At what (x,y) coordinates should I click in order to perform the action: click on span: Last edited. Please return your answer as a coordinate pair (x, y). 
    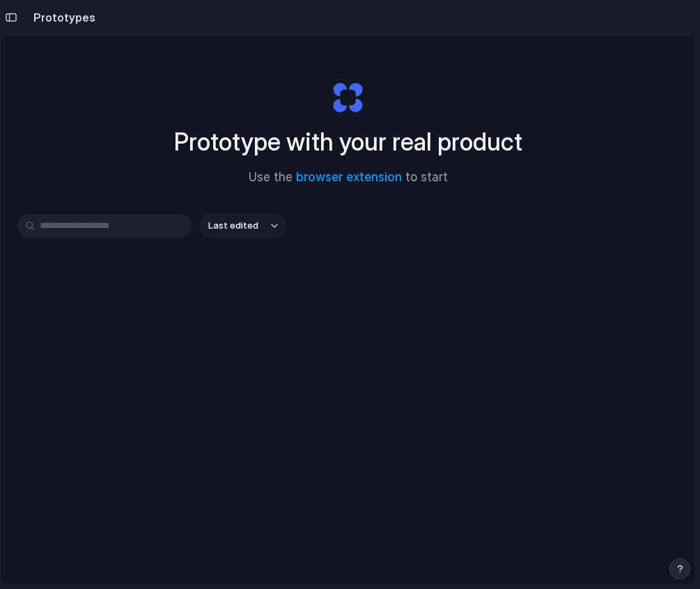
    Looking at the image, I should click on (233, 226).